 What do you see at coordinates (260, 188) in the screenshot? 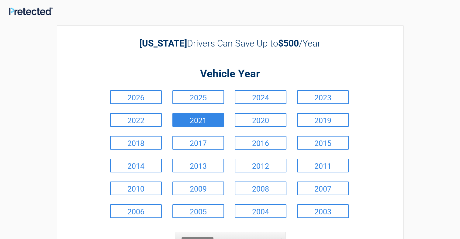
I see `a: 2008` at bounding box center [260, 188].